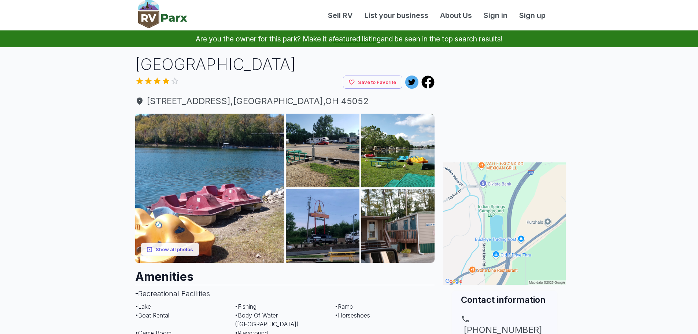 The image size is (698, 334). I want to click on span: • Ramp, so click(344, 307).